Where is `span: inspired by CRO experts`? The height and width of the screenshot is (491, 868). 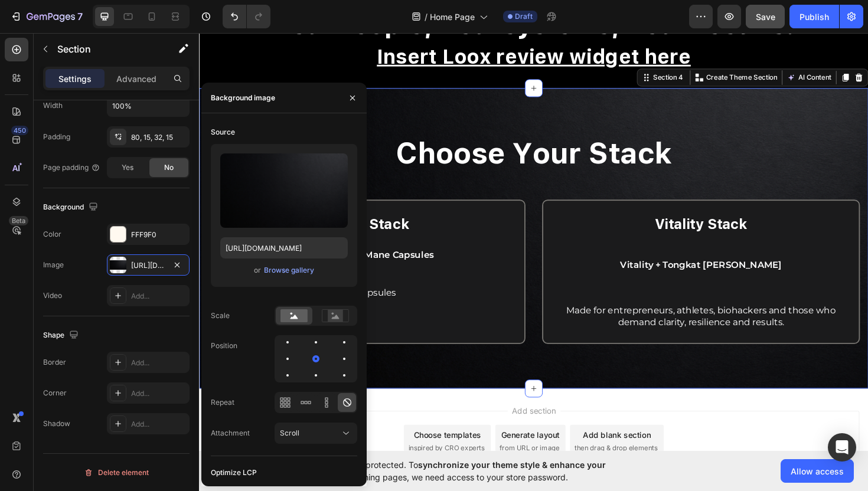
span: inspired by CRO experts is located at coordinates (261, 441).